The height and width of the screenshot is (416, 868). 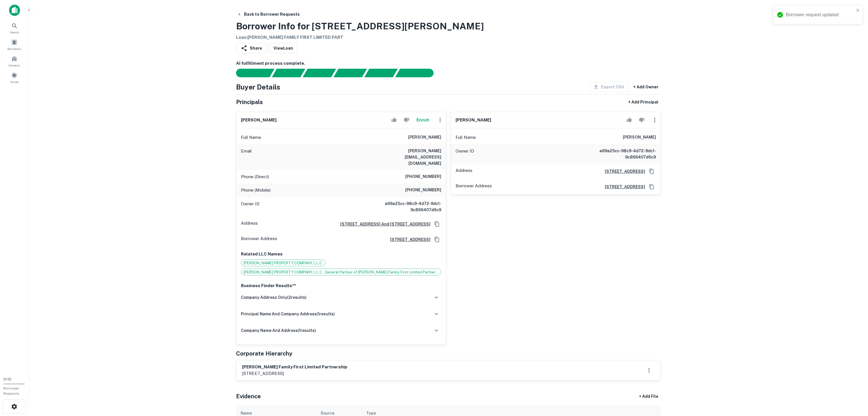 I want to click on h6: principal name and company address ( 1 results), so click(x=288, y=314).